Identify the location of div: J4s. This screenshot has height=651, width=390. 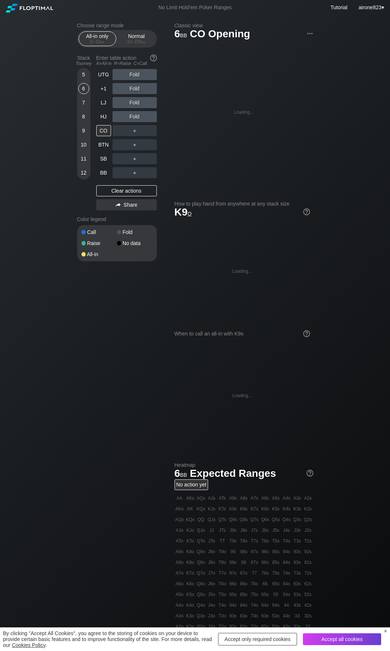
(287, 531).